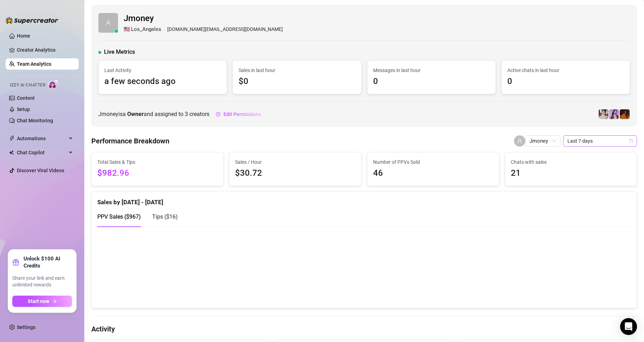  What do you see at coordinates (135, 114) in the screenshot?
I see `b: Owner` at bounding box center [135, 114].